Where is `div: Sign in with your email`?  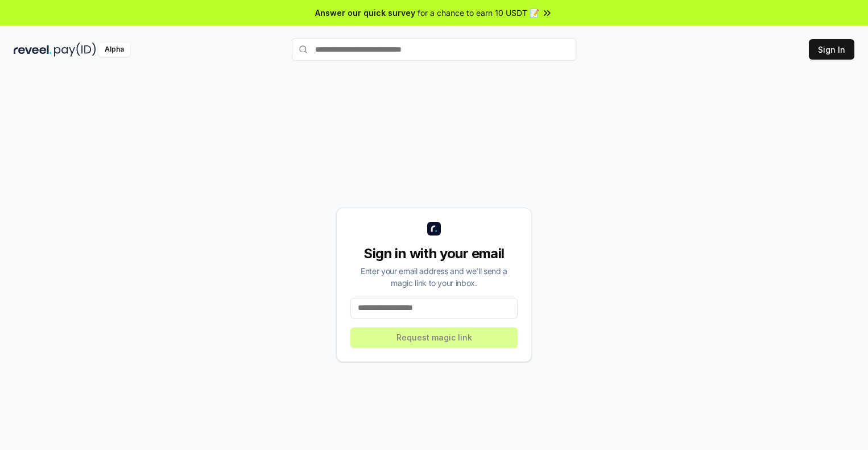
div: Sign in with your email is located at coordinates (434, 253).